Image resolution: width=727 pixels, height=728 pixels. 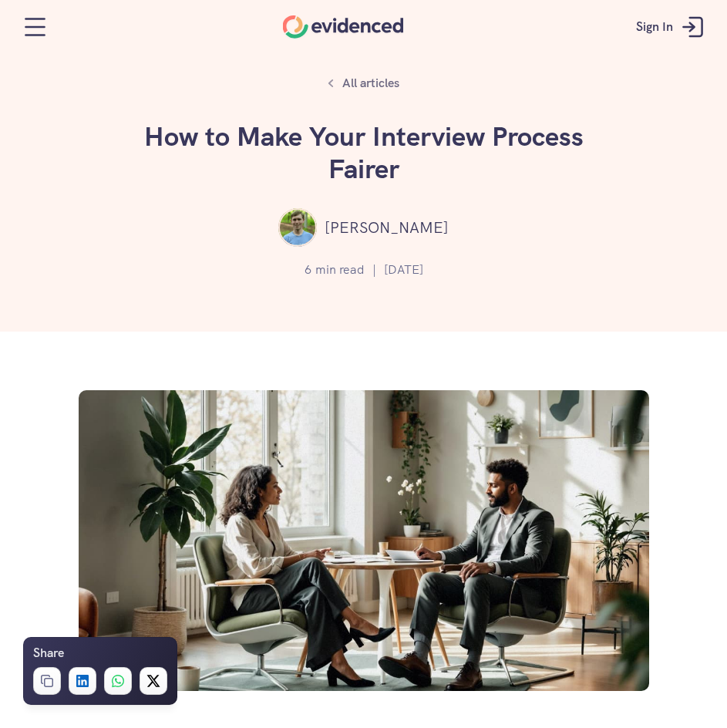 What do you see at coordinates (371, 83) in the screenshot?
I see `p: All articles` at bounding box center [371, 83].